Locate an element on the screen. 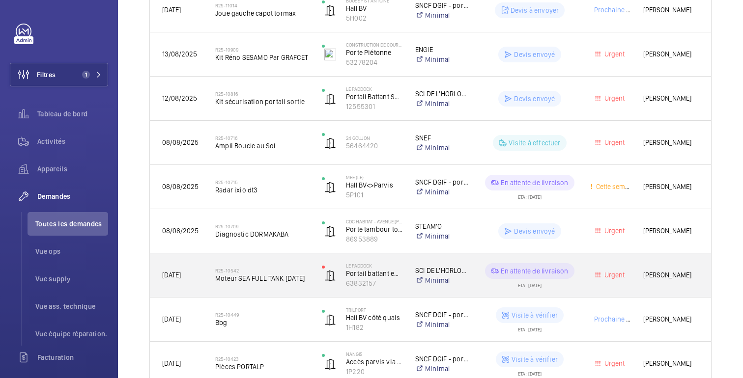 The image size is (743, 378). font: Vue ass. technique is located at coordinates (65, 307).